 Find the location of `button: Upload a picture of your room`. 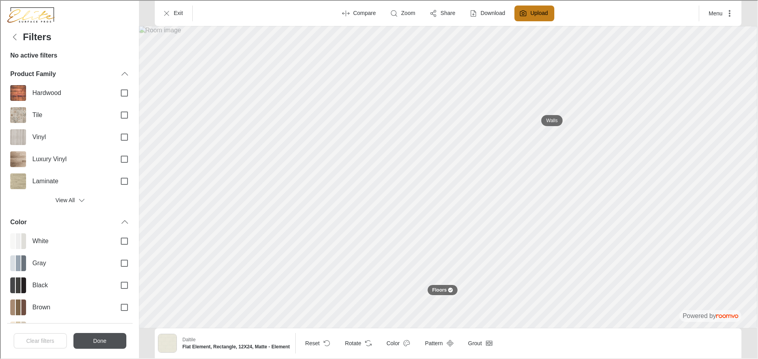

button: Upload a picture of your room is located at coordinates (533, 13).